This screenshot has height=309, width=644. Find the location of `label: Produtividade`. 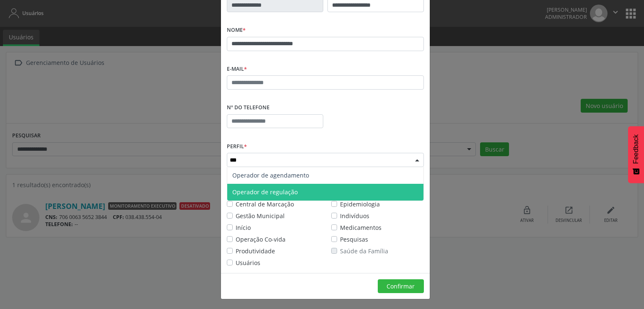

label: Produtividade is located at coordinates (255, 251).